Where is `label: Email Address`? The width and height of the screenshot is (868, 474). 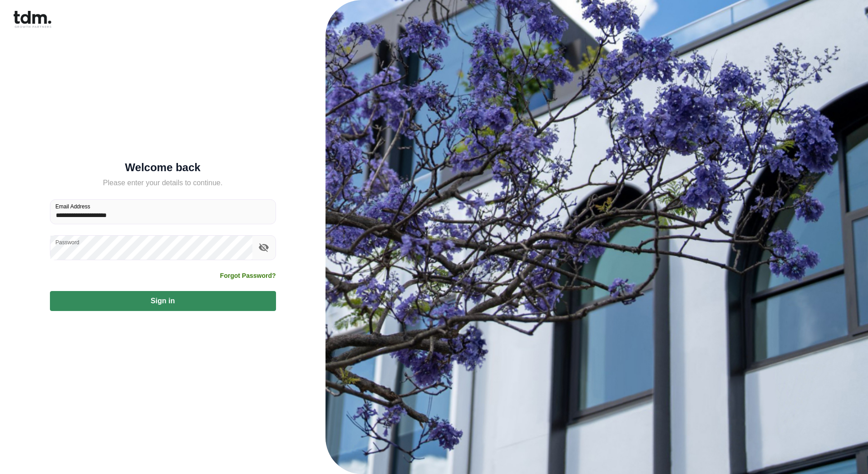 label: Email Address is located at coordinates (72, 206).